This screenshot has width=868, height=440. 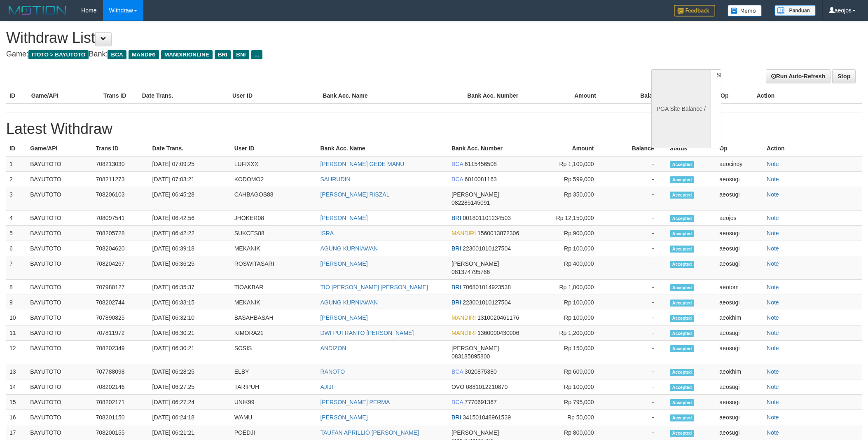 I want to click on td: Rp 12,150,000, so click(x=571, y=218).